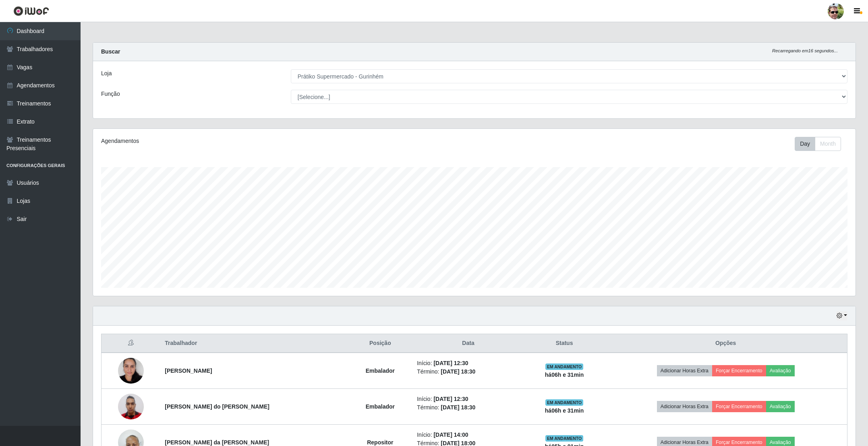  Describe the element at coordinates (564, 344) in the screenshot. I see `th: Status` at that location.